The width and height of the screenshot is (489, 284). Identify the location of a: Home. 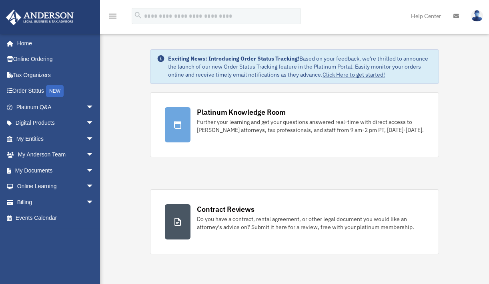
(54, 43).